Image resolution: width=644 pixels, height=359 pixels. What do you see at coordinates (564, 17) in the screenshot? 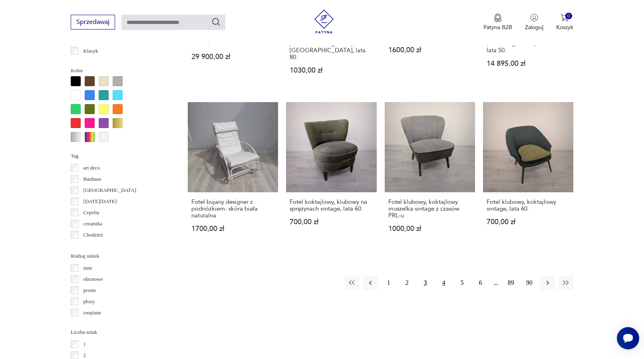
I see `img: Ikona koszyka` at bounding box center [564, 17].